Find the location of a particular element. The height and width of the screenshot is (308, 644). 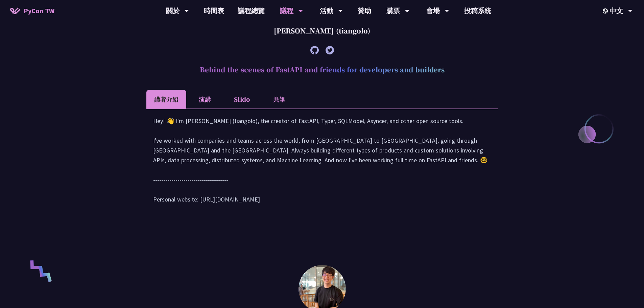

a: PyCon TW is located at coordinates (32, 11).